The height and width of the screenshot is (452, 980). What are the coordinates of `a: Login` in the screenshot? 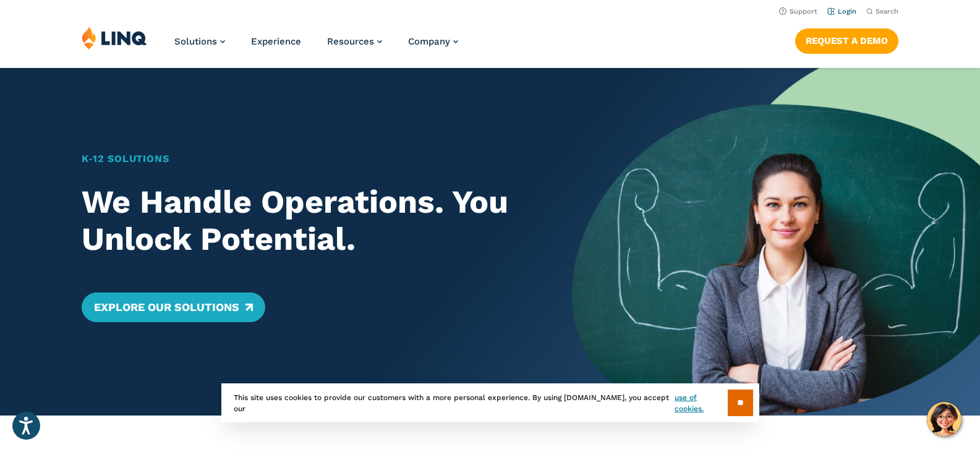 It's located at (841, 11).